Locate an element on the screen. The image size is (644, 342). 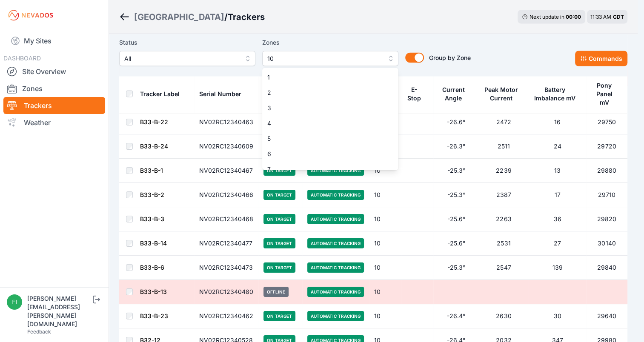
span: 6 is located at coordinates (325, 154).